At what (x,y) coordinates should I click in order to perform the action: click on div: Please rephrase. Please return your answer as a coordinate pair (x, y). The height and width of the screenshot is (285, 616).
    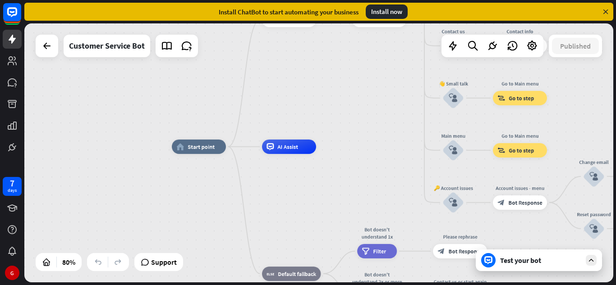
    Looking at the image, I should click on (460, 237).